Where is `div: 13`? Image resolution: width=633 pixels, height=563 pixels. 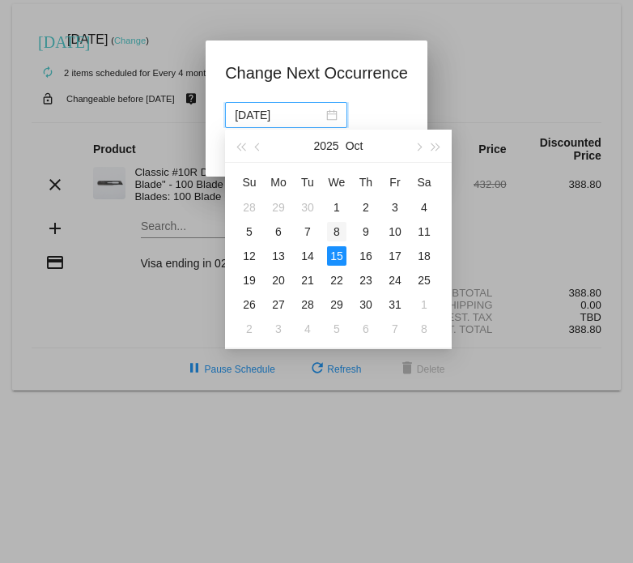 div: 13 is located at coordinates (278, 256).